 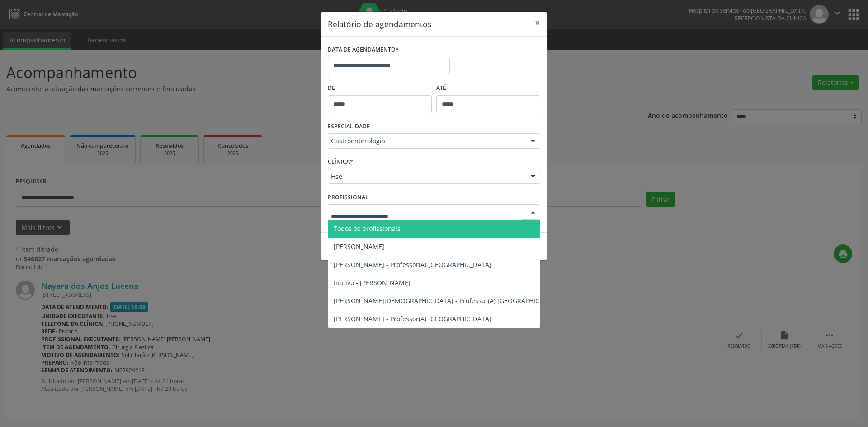 I want to click on button: Close, so click(x=537, y=23).